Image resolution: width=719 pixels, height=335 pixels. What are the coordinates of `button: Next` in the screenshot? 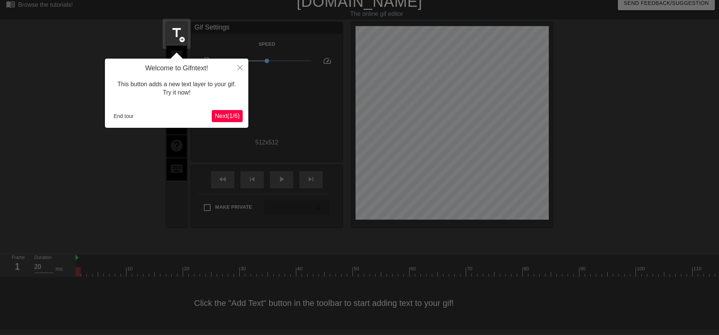 It's located at (227, 116).